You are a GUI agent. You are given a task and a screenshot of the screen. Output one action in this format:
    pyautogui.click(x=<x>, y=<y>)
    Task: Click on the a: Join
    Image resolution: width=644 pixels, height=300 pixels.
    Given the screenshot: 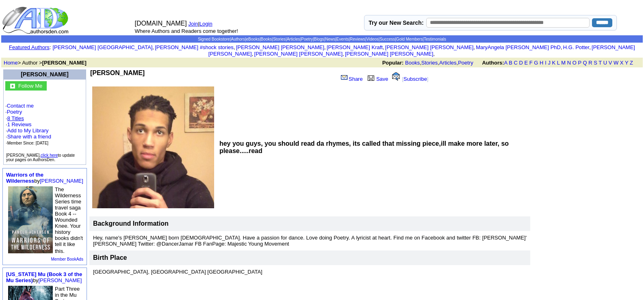 What is the action you would take?
    pyautogui.click(x=194, y=24)
    